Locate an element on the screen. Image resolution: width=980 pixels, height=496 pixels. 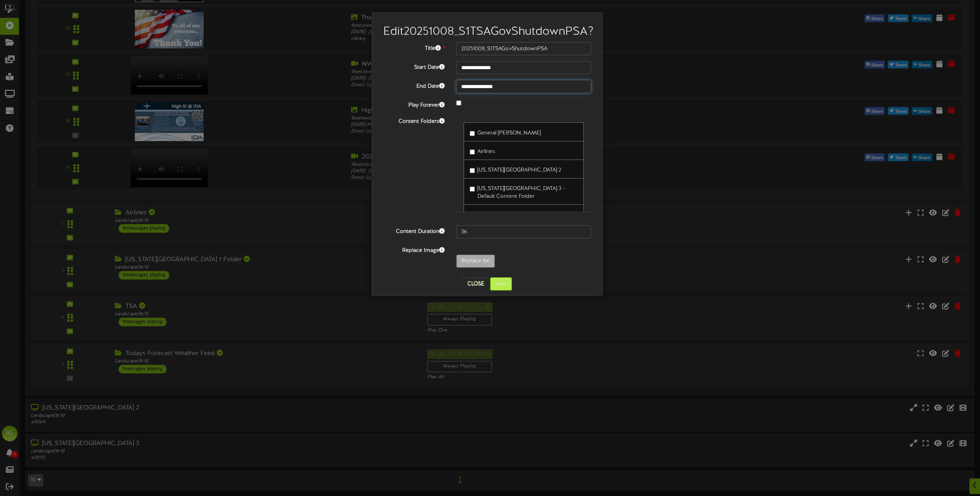
input: 15 is located at coordinates (523, 232).